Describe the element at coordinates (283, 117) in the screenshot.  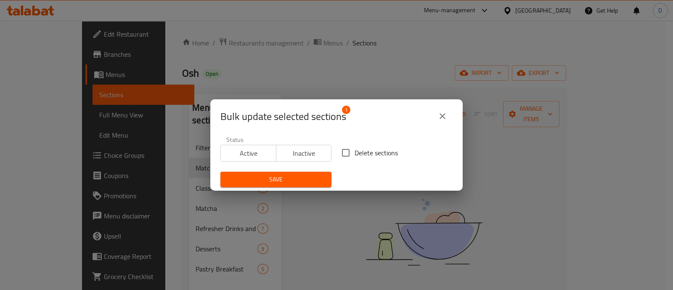
I see `span: Selected section count` at that location.